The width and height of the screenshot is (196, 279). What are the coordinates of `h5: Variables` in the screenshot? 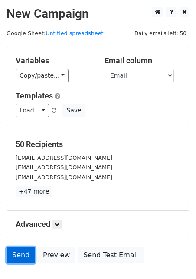 It's located at (53, 61).